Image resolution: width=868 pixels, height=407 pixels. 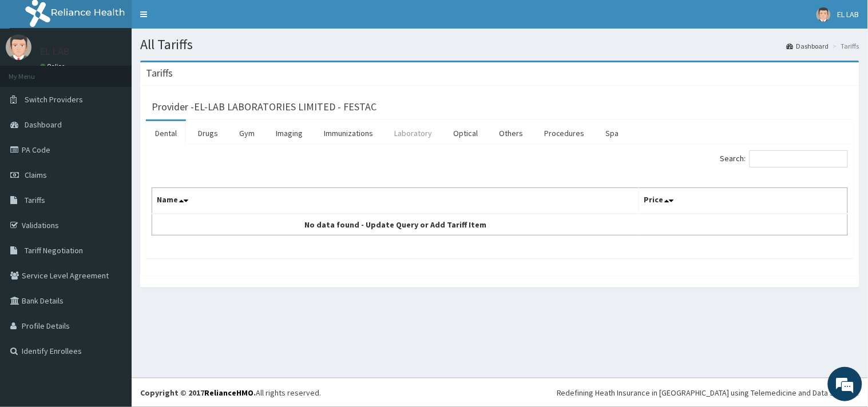 What do you see at coordinates (166, 133) in the screenshot?
I see `a: Dental` at bounding box center [166, 133].